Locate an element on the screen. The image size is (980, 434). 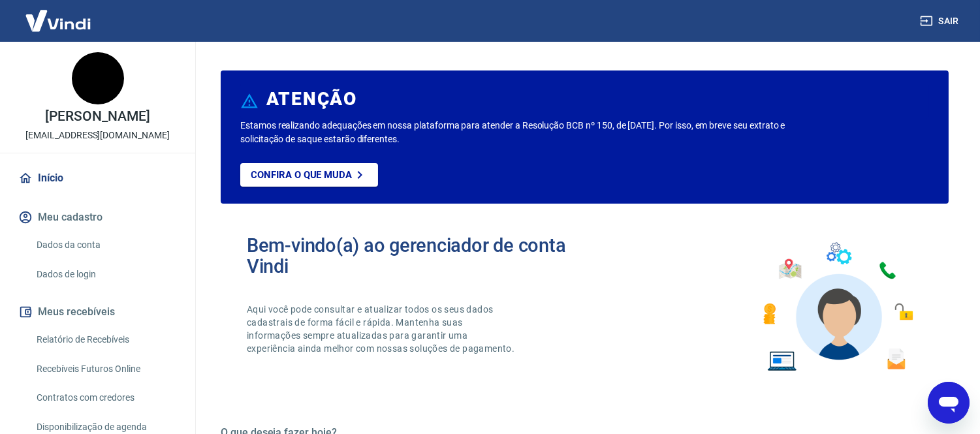
button: Meu cadastro is located at coordinates (97, 217).